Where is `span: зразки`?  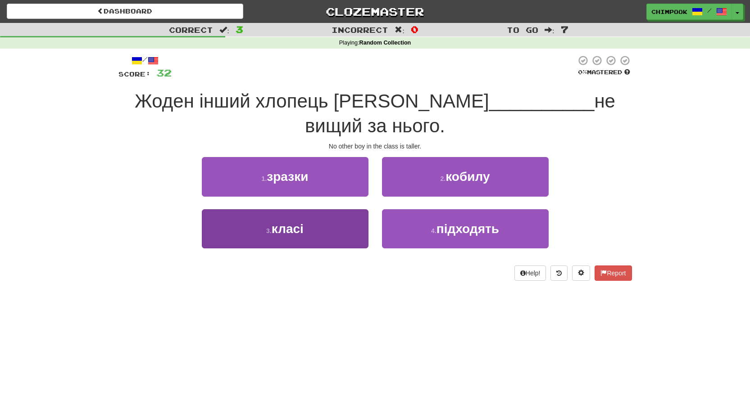 span: зразки is located at coordinates (287, 177).